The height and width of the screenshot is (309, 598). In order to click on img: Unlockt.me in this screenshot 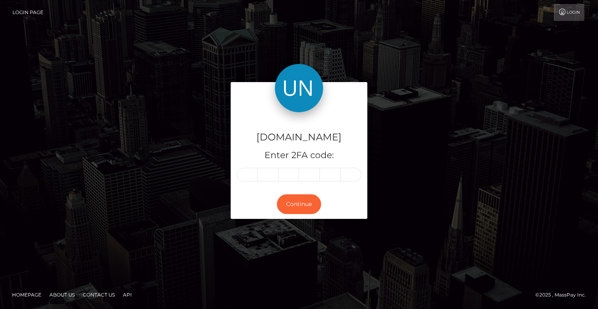, I will do `click(299, 88)`.